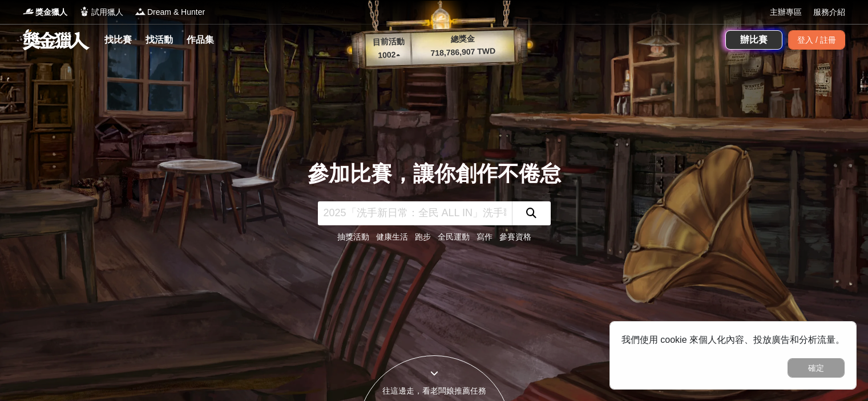 The width and height of the screenshot is (868, 401). Describe the element at coordinates (732, 339) in the screenshot. I see `span: 我們使用 cookie 來個人化內容、投放廣告和分析流量。` at that location.